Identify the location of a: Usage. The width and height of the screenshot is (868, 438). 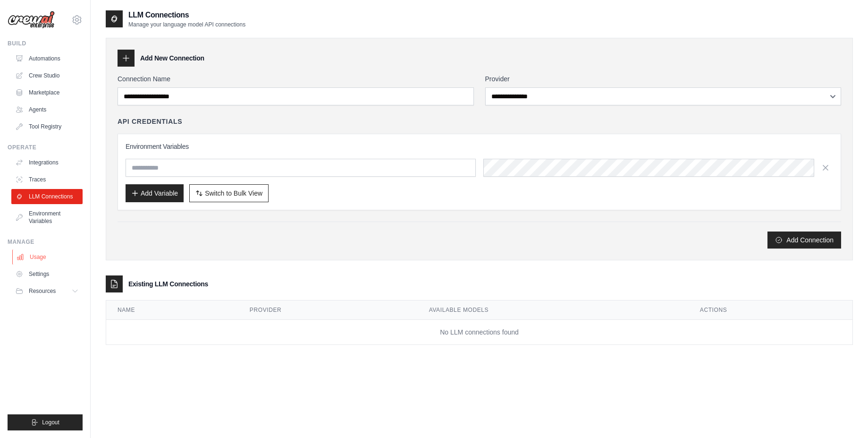
(48, 257).